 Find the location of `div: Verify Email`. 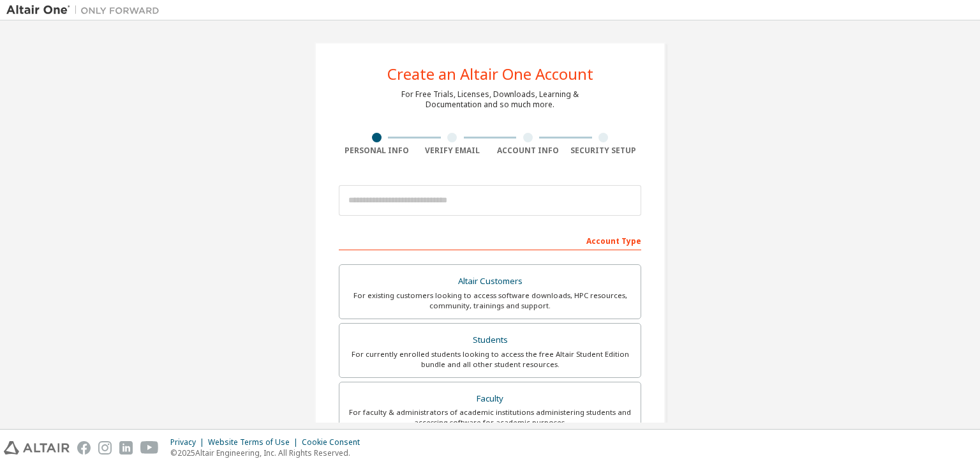

div: Verify Email is located at coordinates (452, 151).